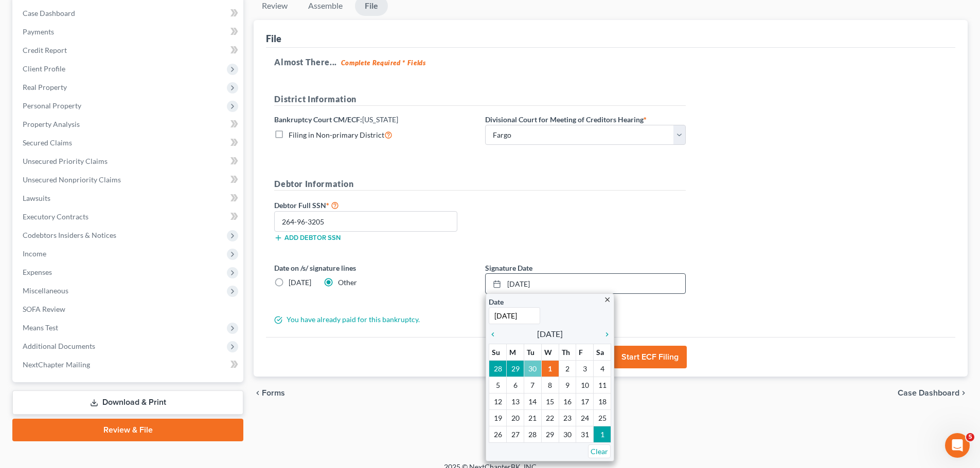 Image resolution: width=980 pixels, height=468 pixels. Describe the element at coordinates (55, 217) in the screenshot. I see `span: Executory Contracts` at that location.